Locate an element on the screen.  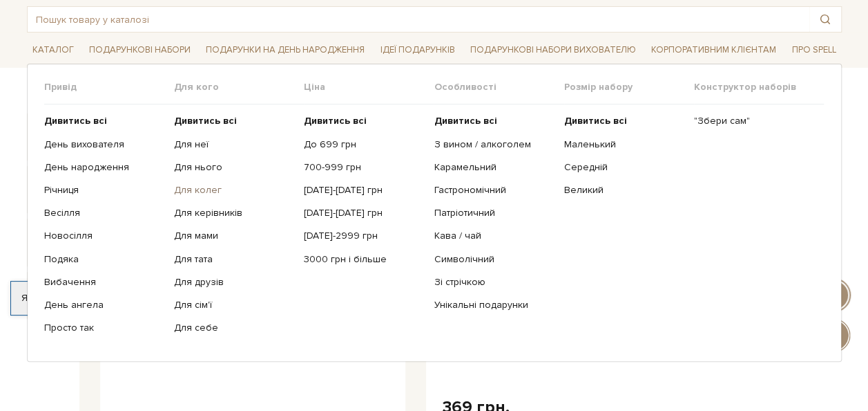
a: Для неї is located at coordinates (233, 145).